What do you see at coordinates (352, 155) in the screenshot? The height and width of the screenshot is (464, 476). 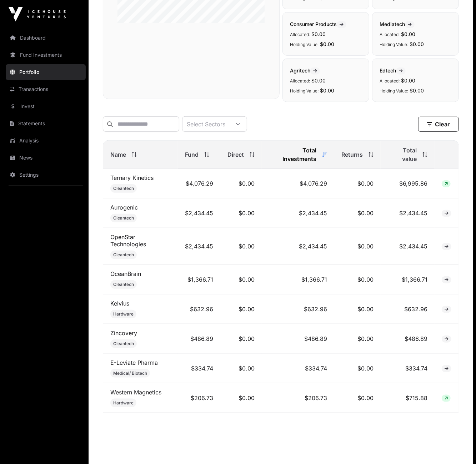 I see `span: Returns` at bounding box center [352, 155].